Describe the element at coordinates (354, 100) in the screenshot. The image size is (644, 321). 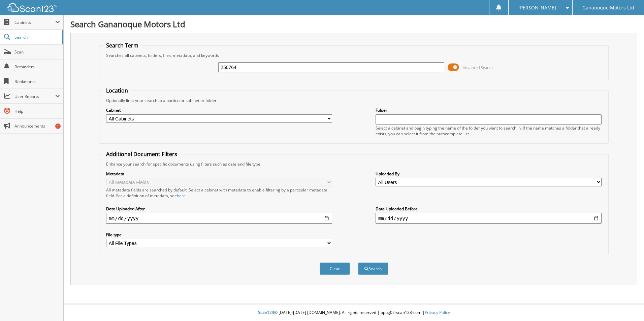
I see `div: Optionally limit your search to a particular cabinet or folder` at that location.